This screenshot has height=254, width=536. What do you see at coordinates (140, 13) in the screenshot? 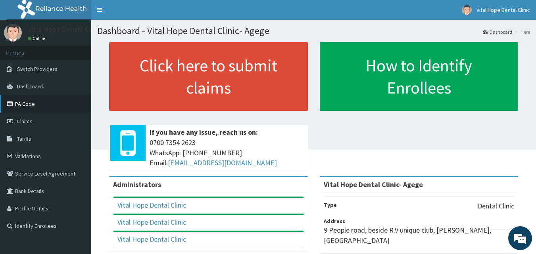
I see `div: Minimize live chat window` at bounding box center [140, 13].